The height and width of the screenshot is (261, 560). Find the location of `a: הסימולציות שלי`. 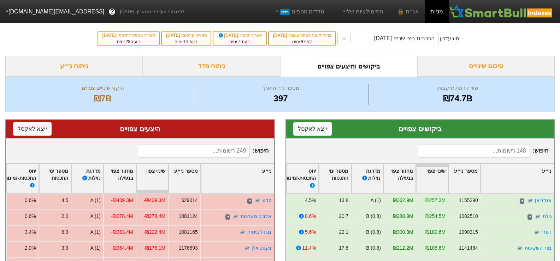

a: הסימולציות שלי is located at coordinates (362, 12).